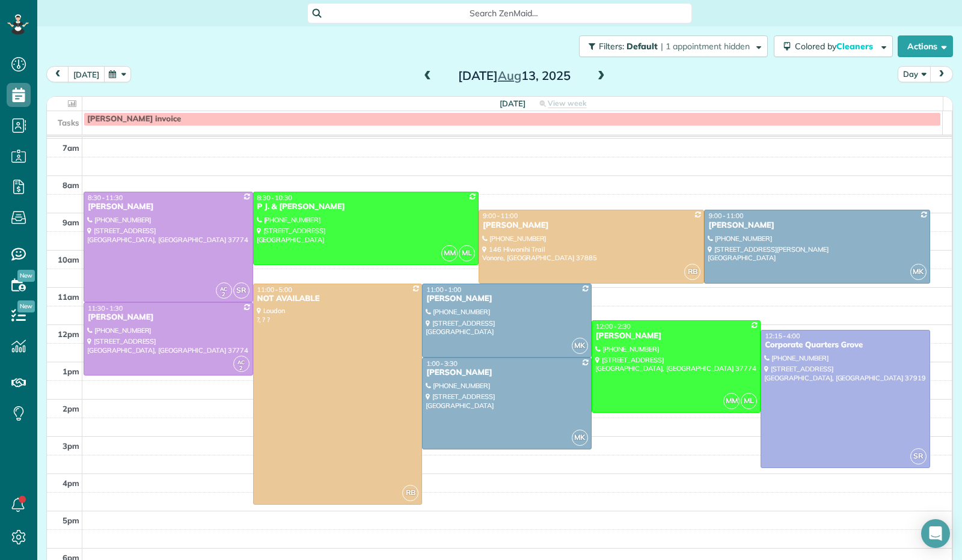 Image resolution: width=962 pixels, height=560 pixels. Describe the element at coordinates (444, 290) in the screenshot. I see `span: 11:00 - 1:00` at that location.